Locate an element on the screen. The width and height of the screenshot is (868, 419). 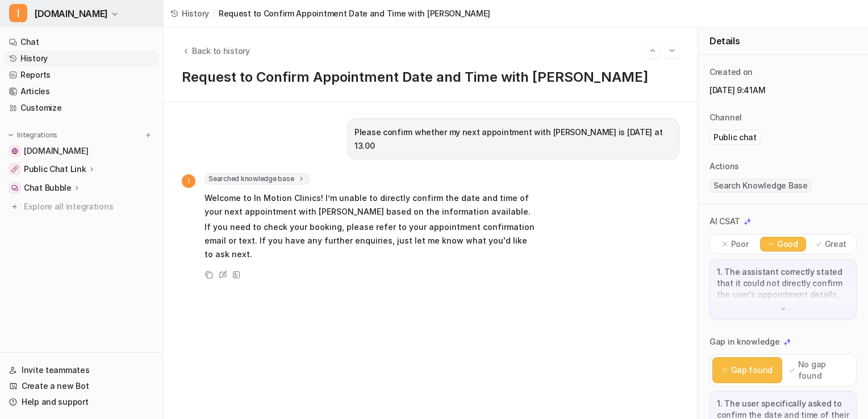
p: Chat Bubble is located at coordinates (47, 188).